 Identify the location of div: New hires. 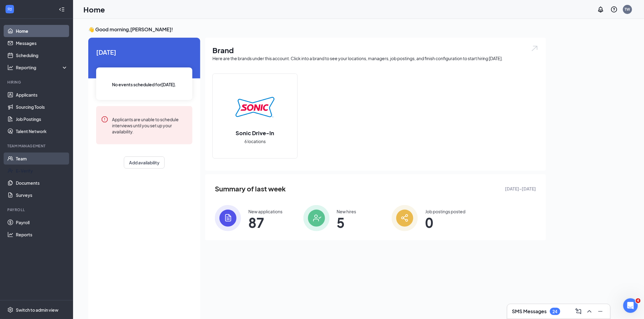
(347, 212).